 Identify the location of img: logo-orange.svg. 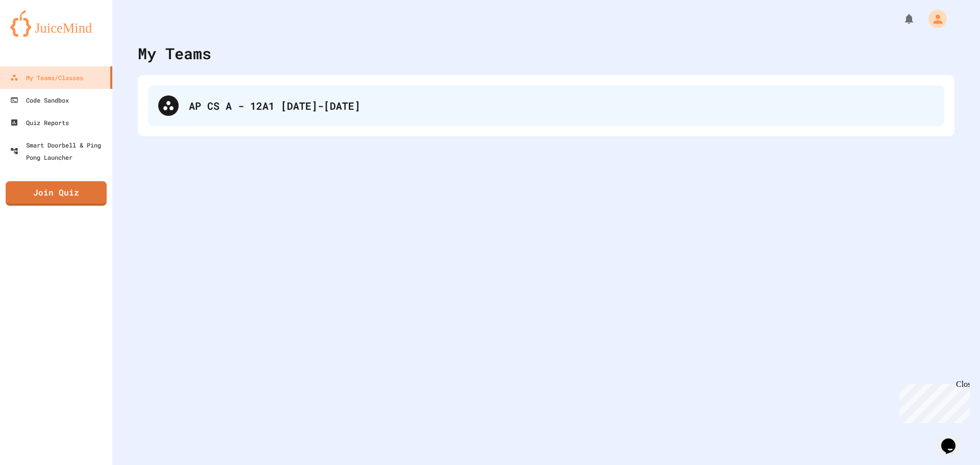
(56, 23).